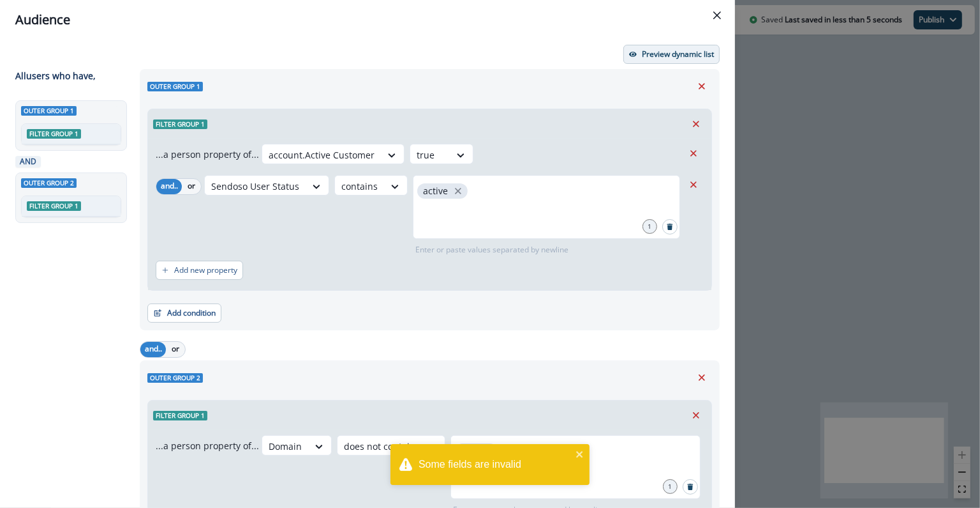  I want to click on button: Add new property, so click(199, 270).